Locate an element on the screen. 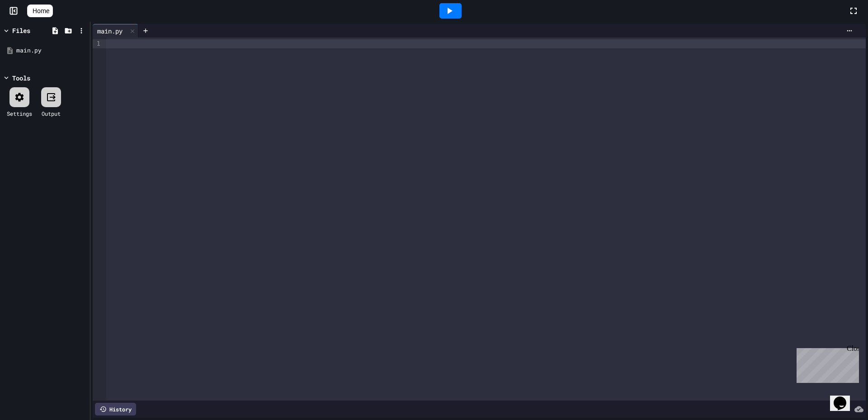 The width and height of the screenshot is (868, 420). div: History is located at coordinates (116, 409).